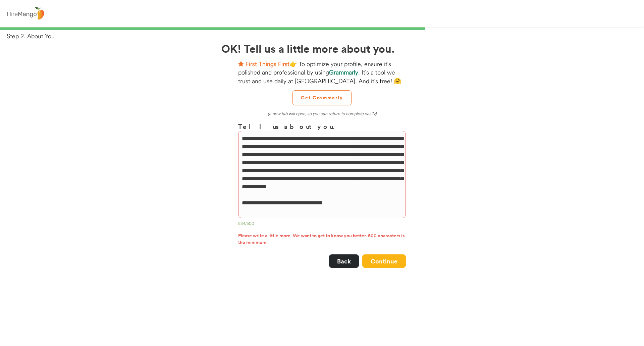  I want to click on strong: First Things First, so click(268, 64).